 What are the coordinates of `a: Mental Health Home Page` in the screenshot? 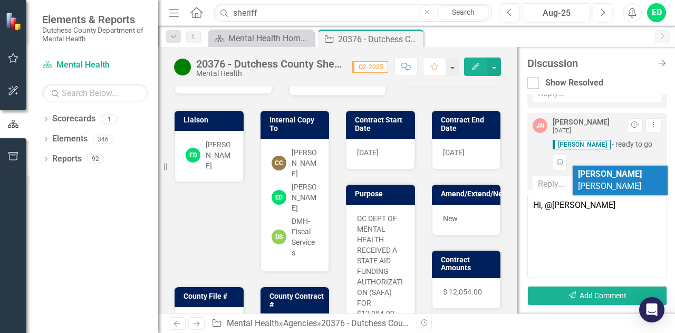 It's located at (261, 38).